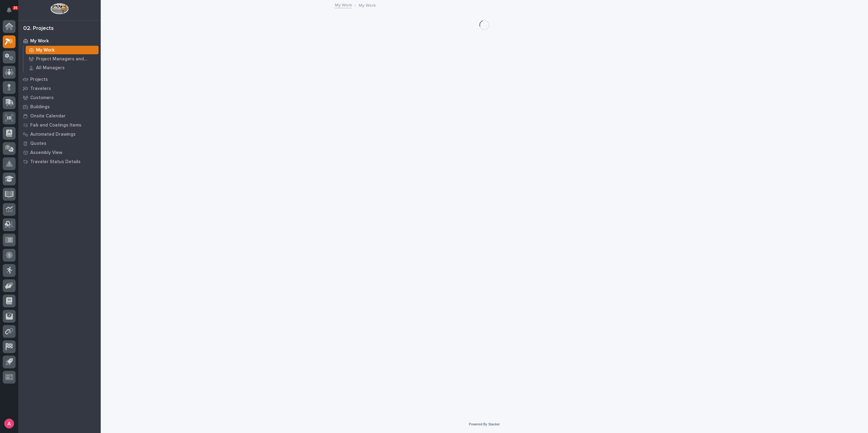  What do you see at coordinates (46, 153) in the screenshot?
I see `p: Assembly View` at bounding box center [46, 153].